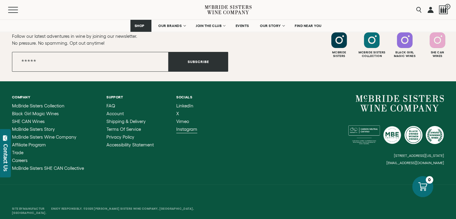  Describe the element at coordinates (187, 122) in the screenshot. I see `a: Vimeo` at that location.